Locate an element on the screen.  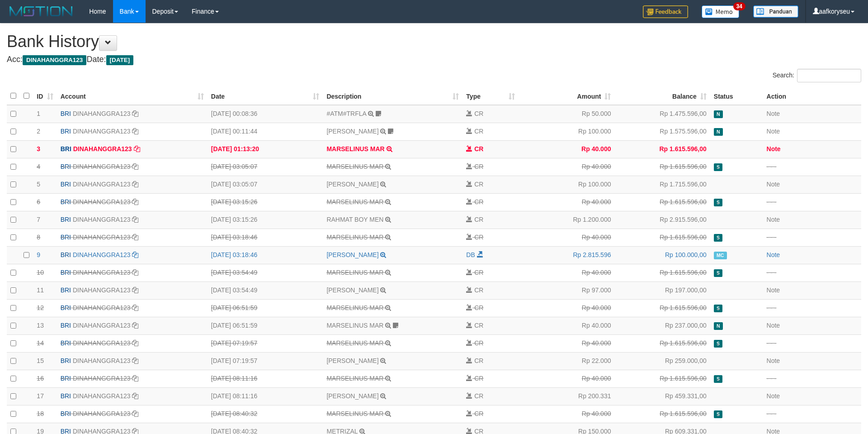
td: Rp 1.715.596,00 is located at coordinates (662, 184).